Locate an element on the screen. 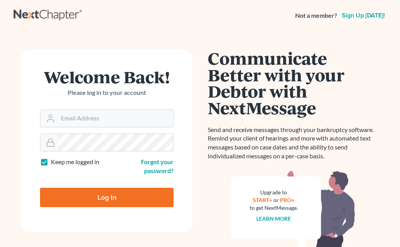 The height and width of the screenshot is (247, 400). div: to get NextMessage. is located at coordinates (273, 208).